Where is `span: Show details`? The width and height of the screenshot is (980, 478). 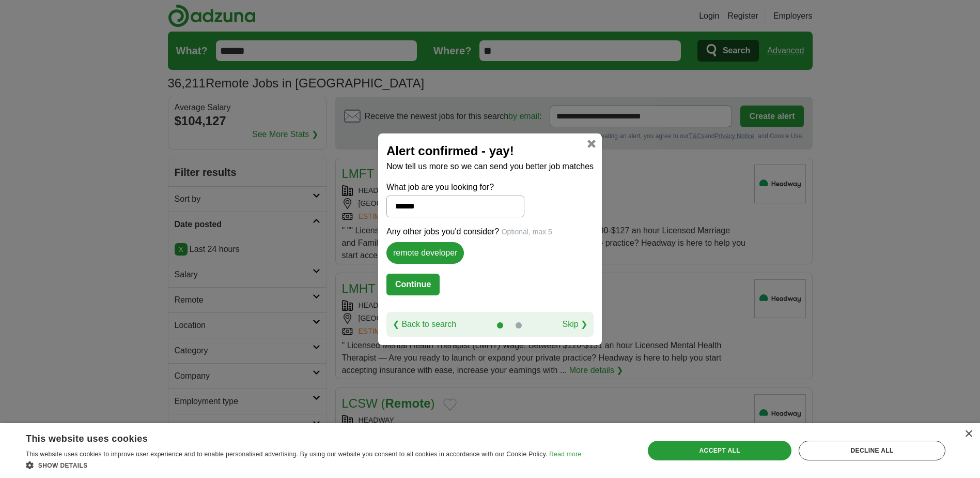
span: Show details is located at coordinates (63, 466).